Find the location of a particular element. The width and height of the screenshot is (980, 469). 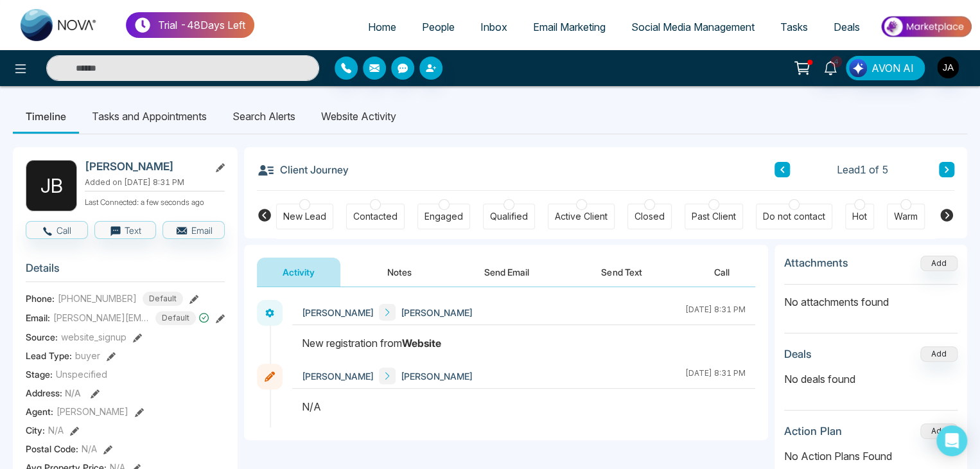

li: Tasks and Appointments is located at coordinates (149, 116).